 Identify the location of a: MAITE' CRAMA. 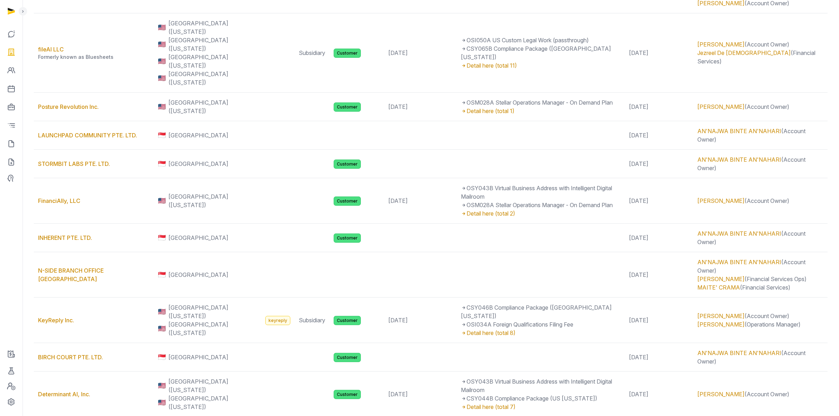
(719, 288).